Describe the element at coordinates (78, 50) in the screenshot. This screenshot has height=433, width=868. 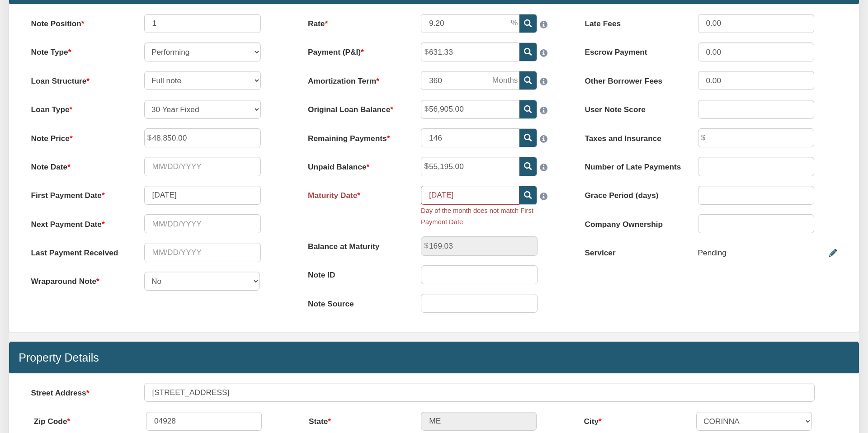
I see `label: Note Type` at that location.